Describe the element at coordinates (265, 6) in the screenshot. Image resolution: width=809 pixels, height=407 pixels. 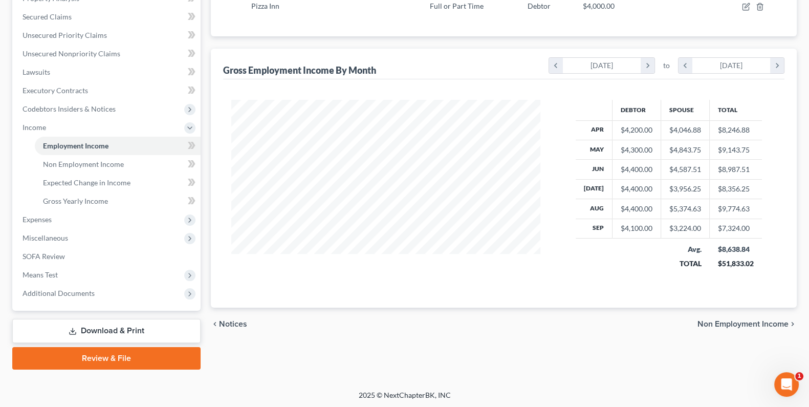
I see `span: Pizza Inn` at that location.